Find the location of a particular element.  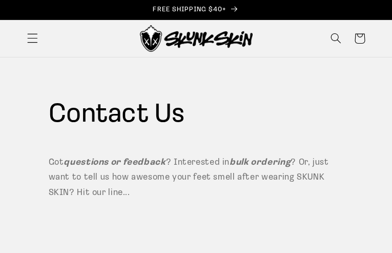

p: Got ? Interested in ? Or, just want to tell us how awesome your feet smell after wearing SKUNK SK... is located at coordinates (196, 177).